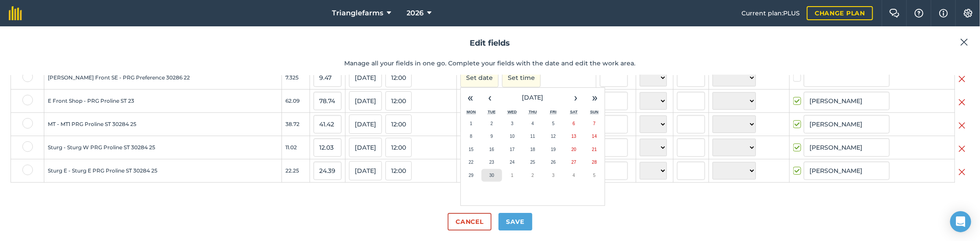  Describe the element at coordinates (553, 149) in the screenshot. I see `button: September 19, 2025` at that location.